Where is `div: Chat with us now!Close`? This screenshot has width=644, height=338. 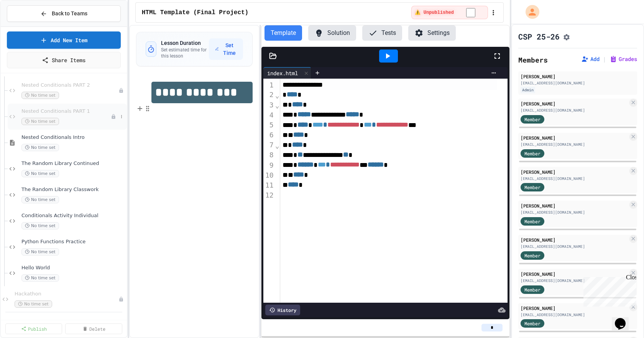 div: Chat with us now!Close is located at coordinates (28, 26).